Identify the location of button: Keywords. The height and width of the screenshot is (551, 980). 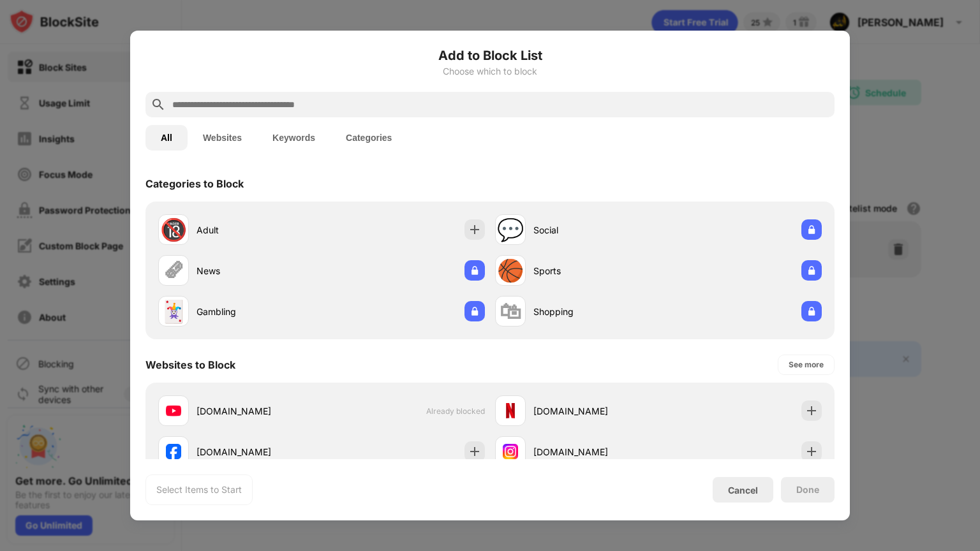
(294, 138).